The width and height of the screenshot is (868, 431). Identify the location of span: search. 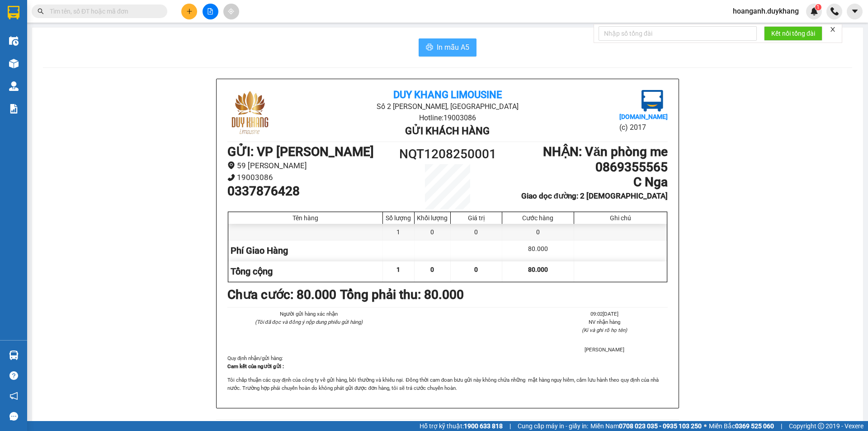
(41, 12).